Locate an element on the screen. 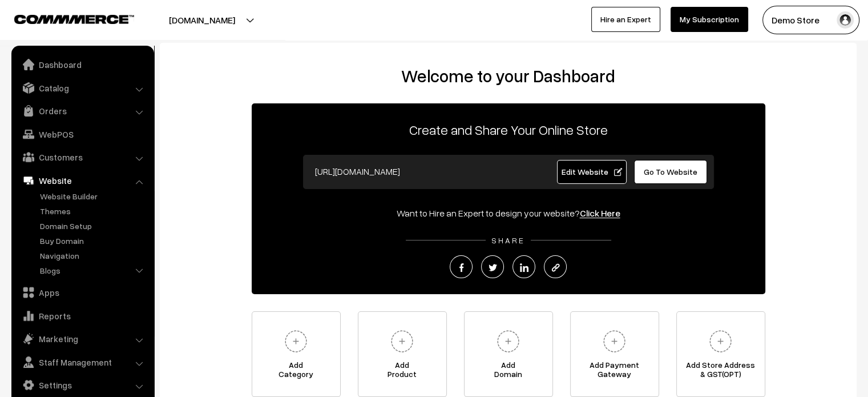 This screenshot has height=397, width=868. a: Add Store Address& GST(OPT) is located at coordinates (721, 355).